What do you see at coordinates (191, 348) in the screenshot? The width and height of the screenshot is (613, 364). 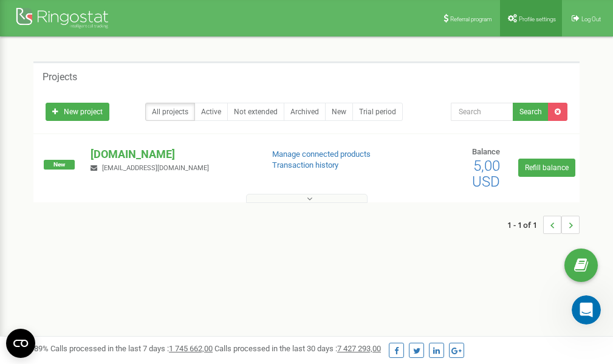 I see `u: 1 745 662,00` at bounding box center [191, 348].